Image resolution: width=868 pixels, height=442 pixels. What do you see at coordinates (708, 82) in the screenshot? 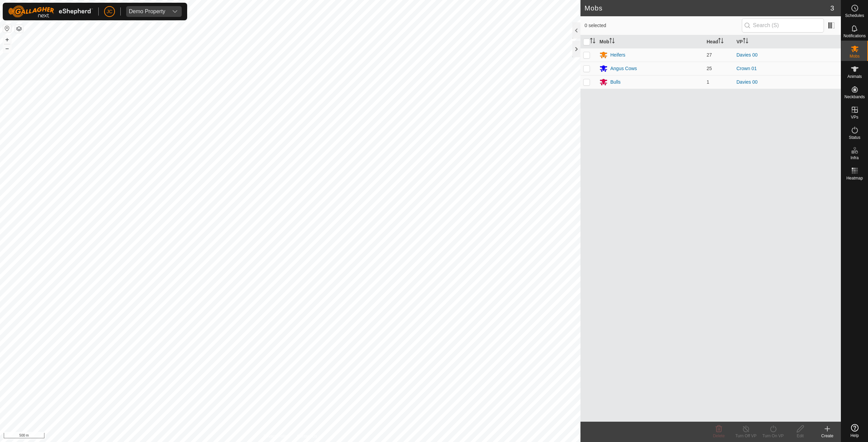
I see `span: 1` at bounding box center [708, 82].